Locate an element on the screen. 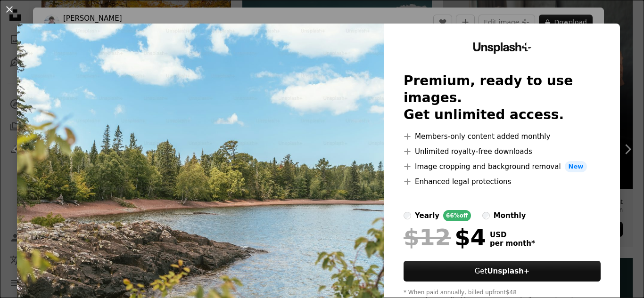 The image size is (644, 298). div: $4 is located at coordinates (445, 237).